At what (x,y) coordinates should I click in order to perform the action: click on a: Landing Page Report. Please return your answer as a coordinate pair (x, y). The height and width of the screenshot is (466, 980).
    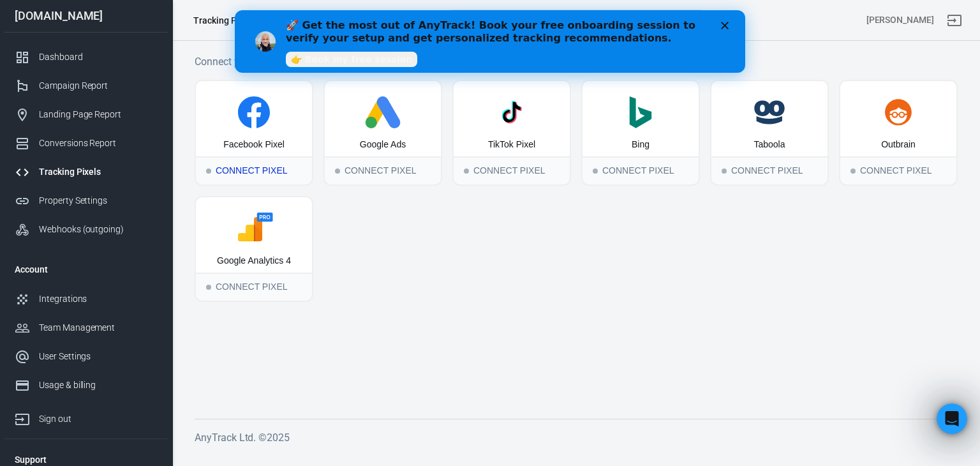
    Looking at the image, I should click on (86, 114).